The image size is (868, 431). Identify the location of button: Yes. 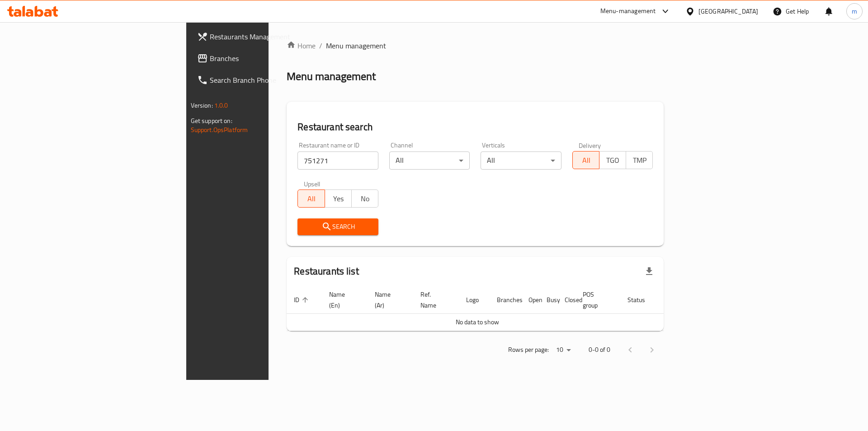
(338, 198).